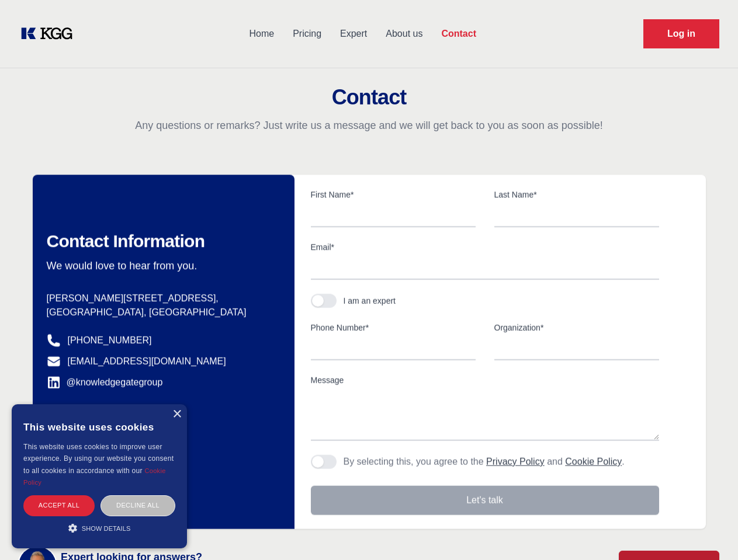 This screenshot has width=738, height=560. Describe the element at coordinates (485, 501) in the screenshot. I see `button: Let's talk` at that location.